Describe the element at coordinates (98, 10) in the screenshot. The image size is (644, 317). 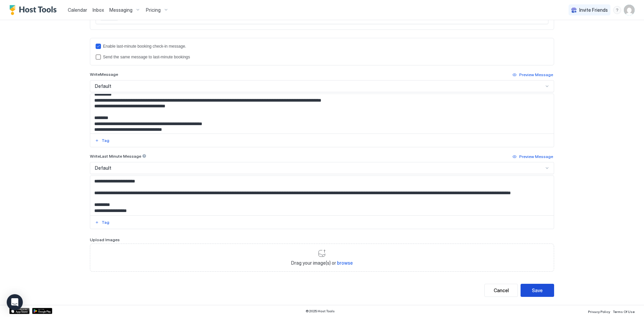
I see `span: Inbox` at that location.